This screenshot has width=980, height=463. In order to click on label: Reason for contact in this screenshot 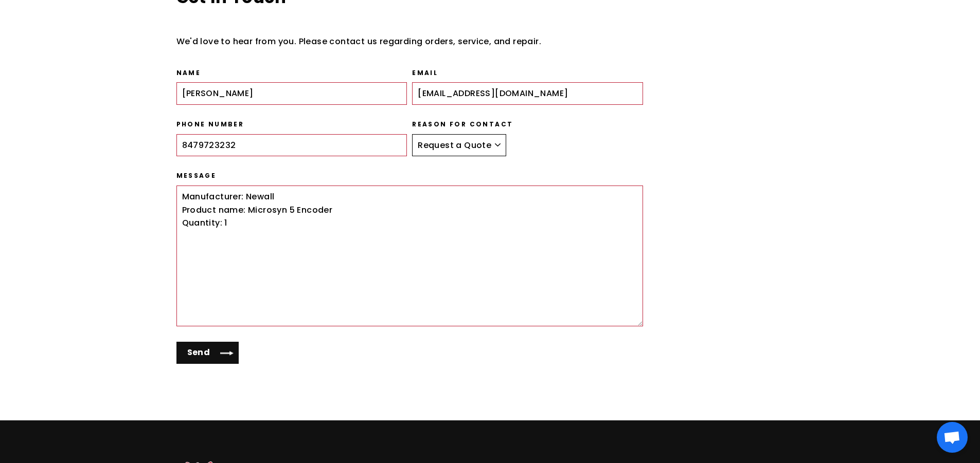, I will do `click(527, 124)`.